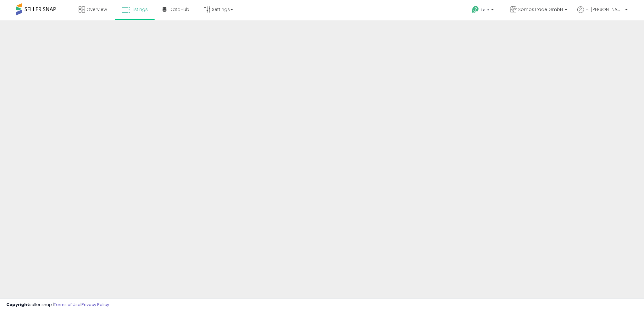 This screenshot has height=311, width=644. Describe the element at coordinates (541, 9) in the screenshot. I see `span: SomosTrade GmbH` at that location.